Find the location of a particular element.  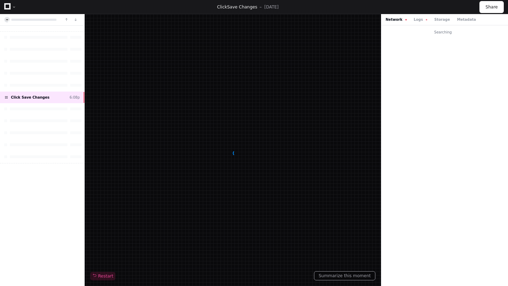

span: Save Changes is located at coordinates (242, 7).